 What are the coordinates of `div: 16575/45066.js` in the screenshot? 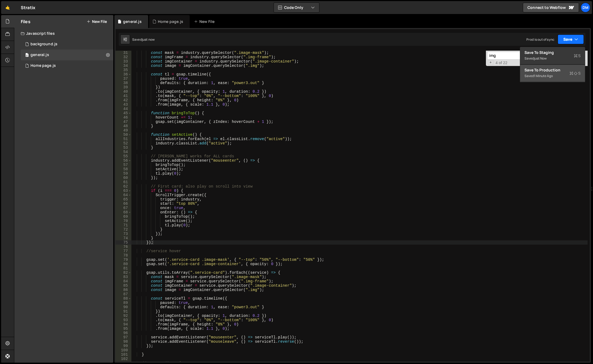 It's located at (67, 44).